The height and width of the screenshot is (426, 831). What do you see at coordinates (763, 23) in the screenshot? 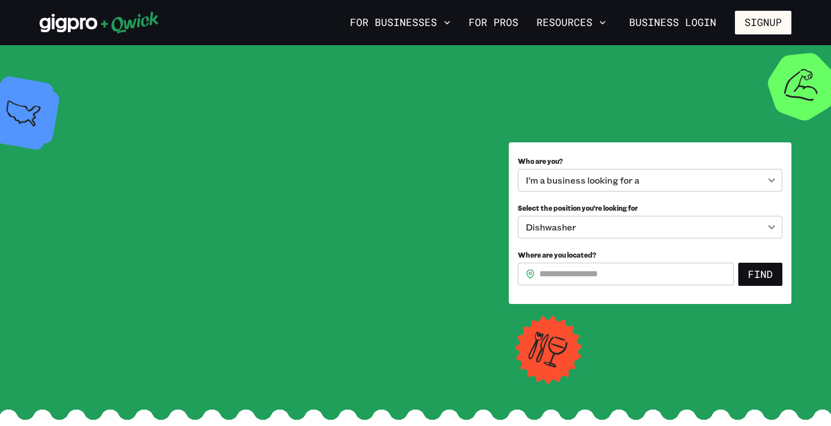
I see `button: Signup` at bounding box center [763, 23].